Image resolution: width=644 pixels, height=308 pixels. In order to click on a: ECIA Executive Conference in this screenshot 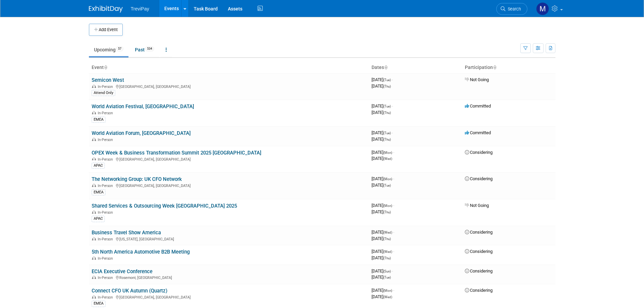, I will do `click(122, 271)`.